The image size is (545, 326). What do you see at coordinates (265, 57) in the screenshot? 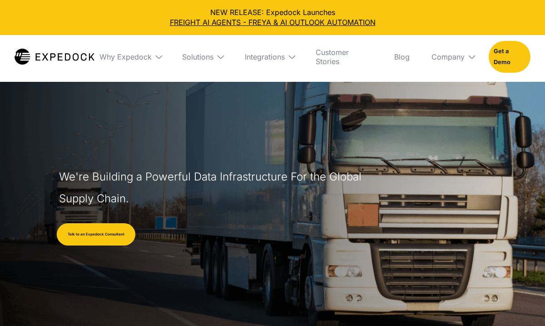
I see `div: Integrations` at bounding box center [265, 57].